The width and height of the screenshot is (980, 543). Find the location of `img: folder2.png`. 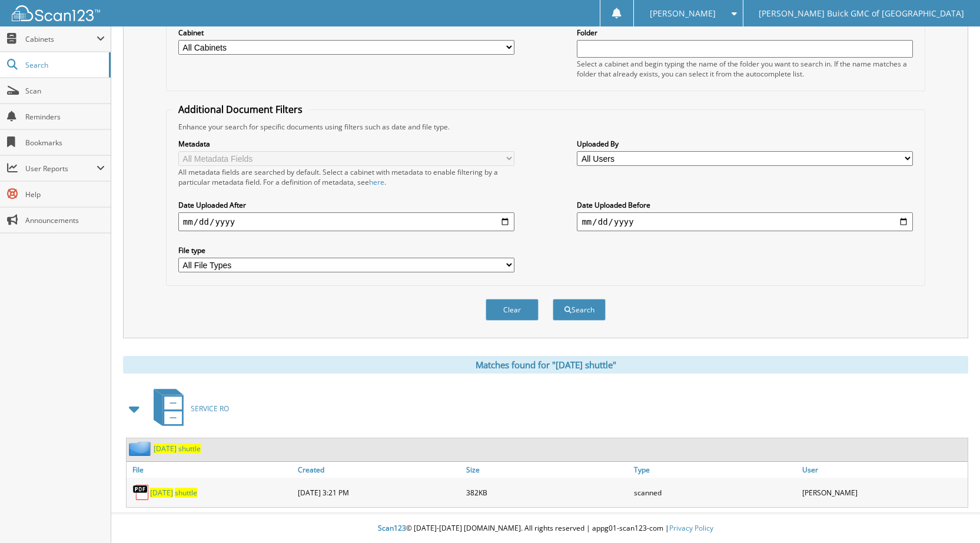

img: folder2.png is located at coordinates (141, 448).